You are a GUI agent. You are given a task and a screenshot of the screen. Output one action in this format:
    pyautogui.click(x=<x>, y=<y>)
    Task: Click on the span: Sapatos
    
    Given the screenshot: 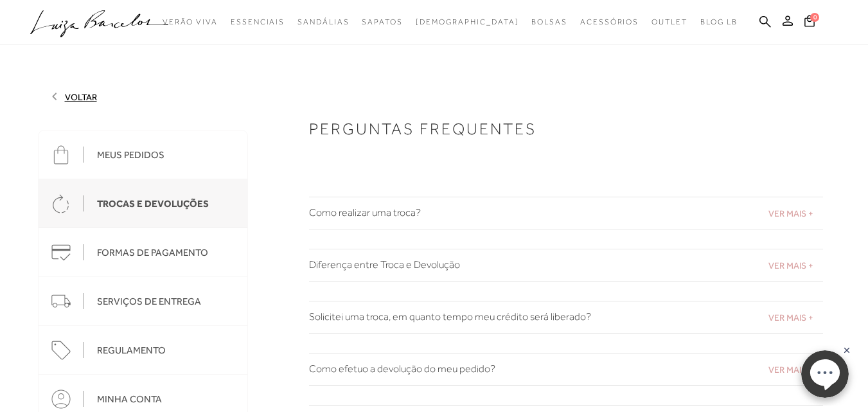 What is the action you would take?
    pyautogui.click(x=382, y=21)
    